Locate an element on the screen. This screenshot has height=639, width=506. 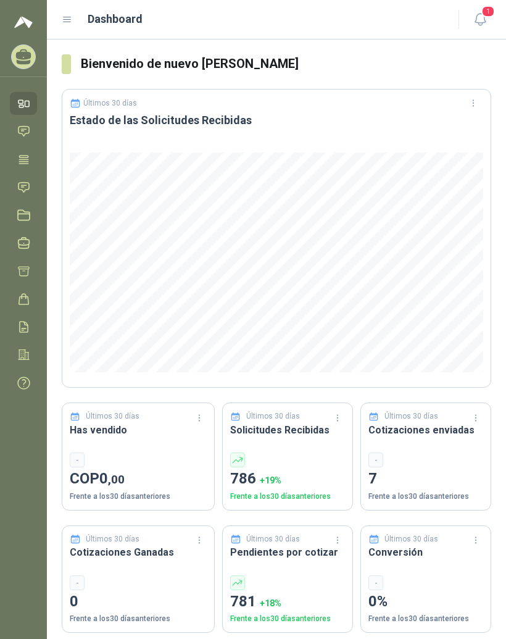
p: 781 is located at coordinates (288, 602).